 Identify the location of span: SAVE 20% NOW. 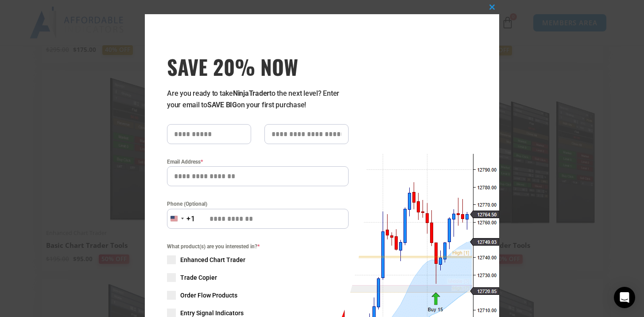
(258, 66).